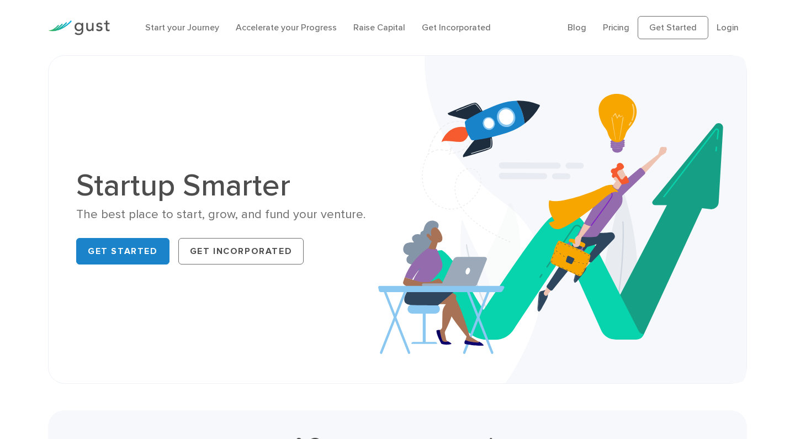 The image size is (795, 439). Describe the element at coordinates (577, 27) in the screenshot. I see `a: Blog` at that location.